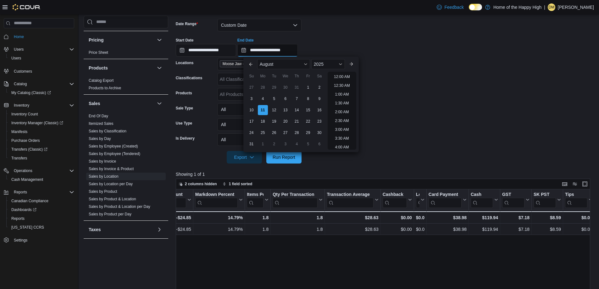  What do you see at coordinates (447, 200) in the screenshot?
I see `button: Card Payment` at bounding box center [447, 200].